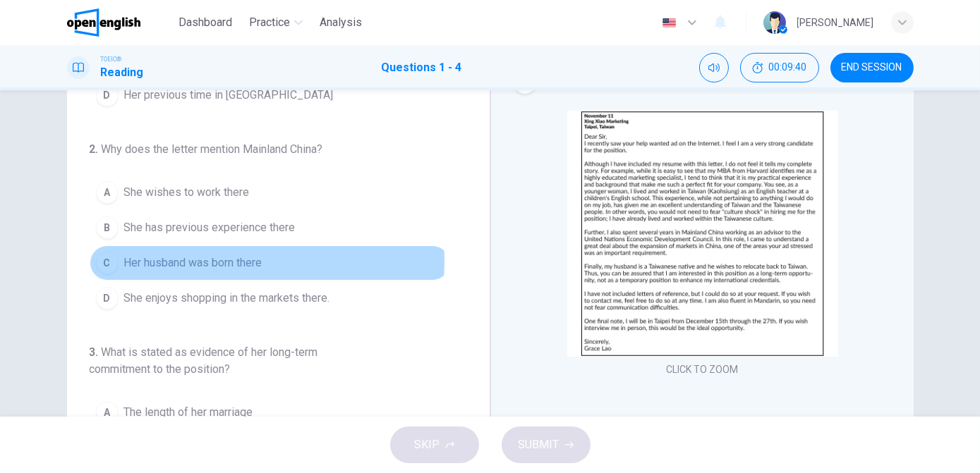 This screenshot has width=980, height=473. I want to click on span: TOEIC®, so click(111, 59).